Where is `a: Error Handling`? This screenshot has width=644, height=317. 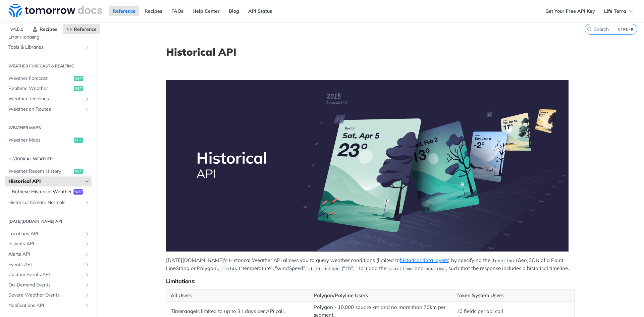 a: Error Handling is located at coordinates (48, 37).